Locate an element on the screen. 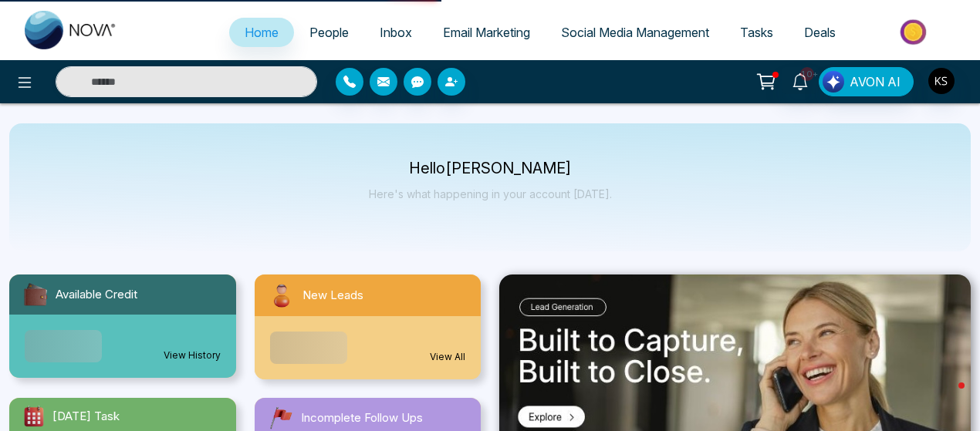  span: People is located at coordinates (329, 32).